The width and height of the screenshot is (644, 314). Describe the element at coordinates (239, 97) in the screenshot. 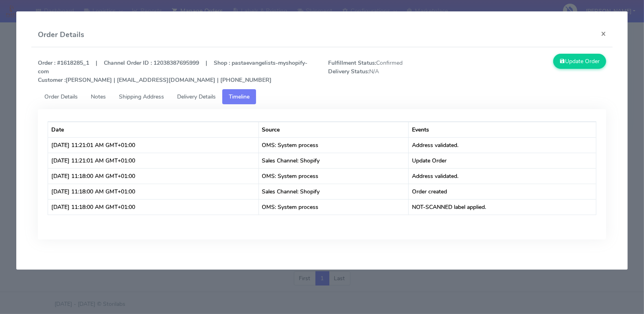

I see `span: Timeline` at that location.